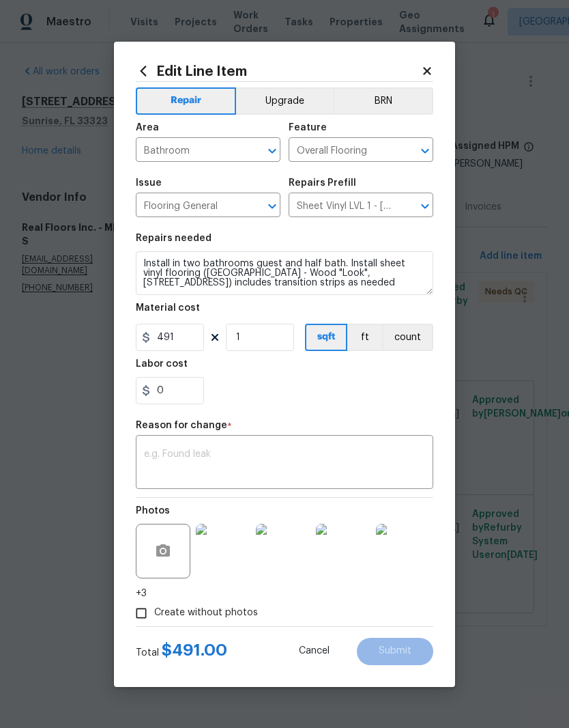  What do you see at coordinates (383, 101) in the screenshot?
I see `button: BRN` at bounding box center [383, 101].